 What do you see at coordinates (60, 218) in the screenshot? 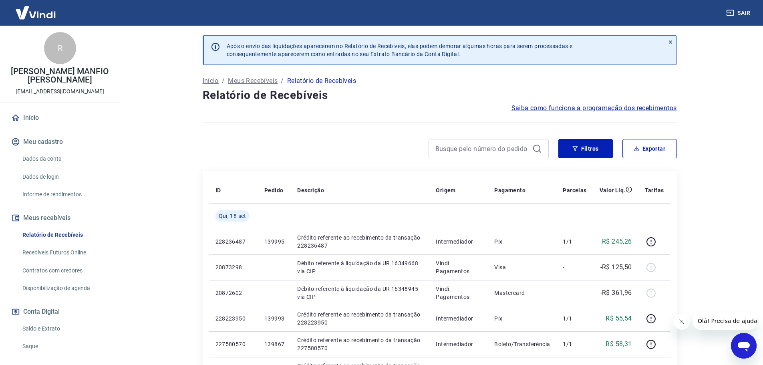
I see `button: Meus recebíveis` at bounding box center [60, 218].